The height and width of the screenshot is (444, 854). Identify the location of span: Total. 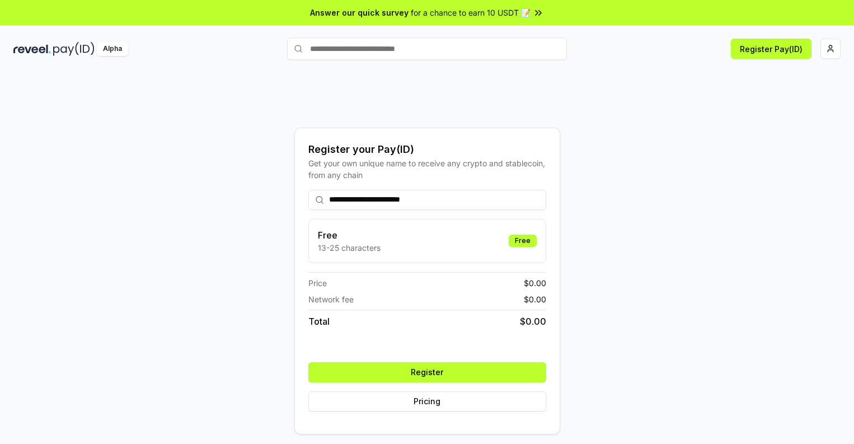
(319, 321).